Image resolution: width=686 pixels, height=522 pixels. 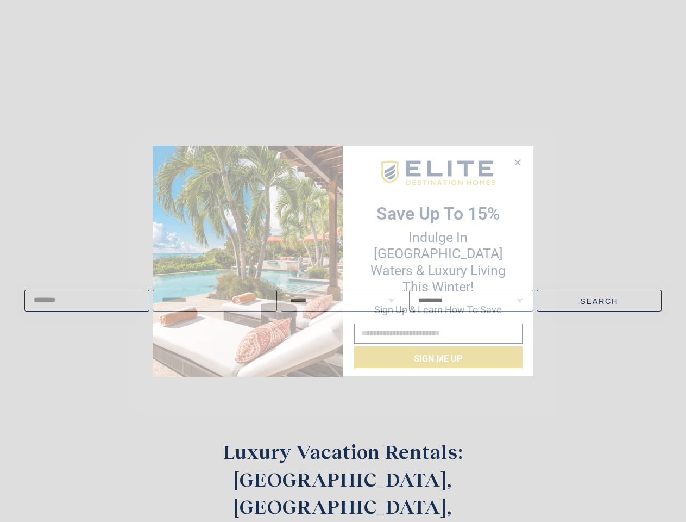 I want to click on img: Desktop-Opt-in-2025-01-10T154433.560.png, so click(x=248, y=261).